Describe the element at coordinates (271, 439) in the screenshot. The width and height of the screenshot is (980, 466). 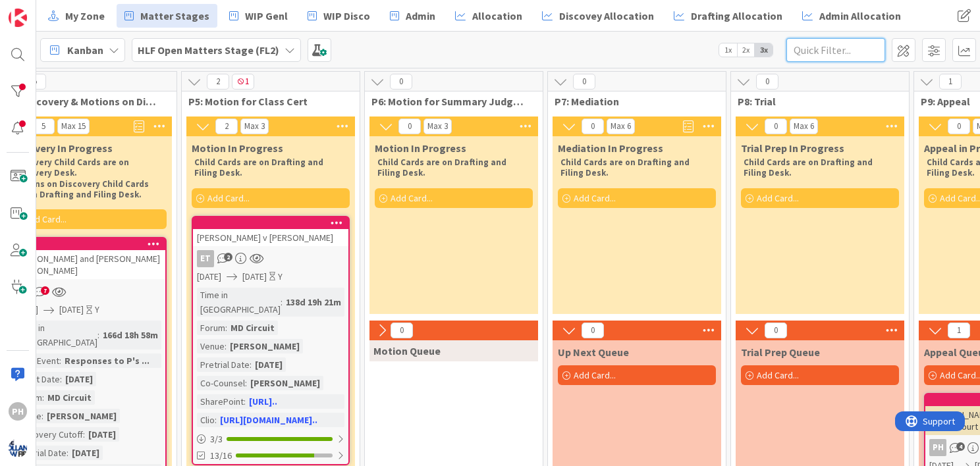
I see `div: 3/3` at that location.